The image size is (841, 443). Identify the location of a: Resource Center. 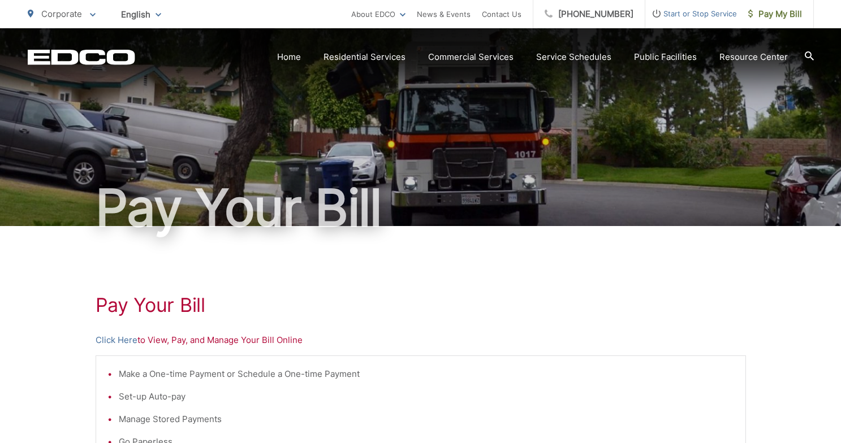
(753, 57).